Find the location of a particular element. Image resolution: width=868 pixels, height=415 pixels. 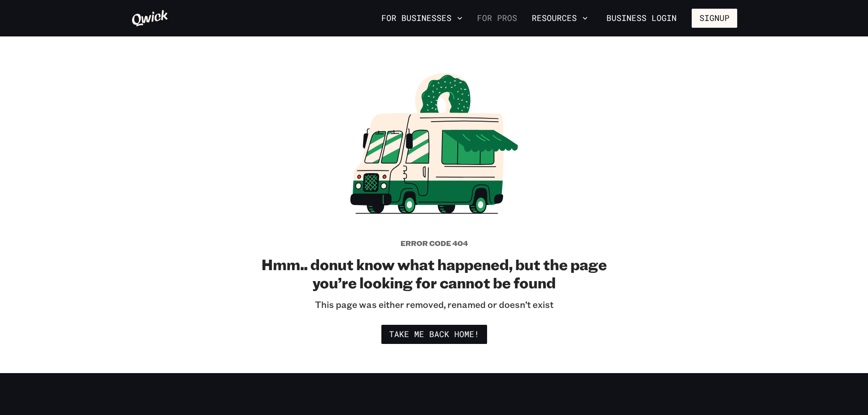

h5: Error code 404 is located at coordinates (434, 243).